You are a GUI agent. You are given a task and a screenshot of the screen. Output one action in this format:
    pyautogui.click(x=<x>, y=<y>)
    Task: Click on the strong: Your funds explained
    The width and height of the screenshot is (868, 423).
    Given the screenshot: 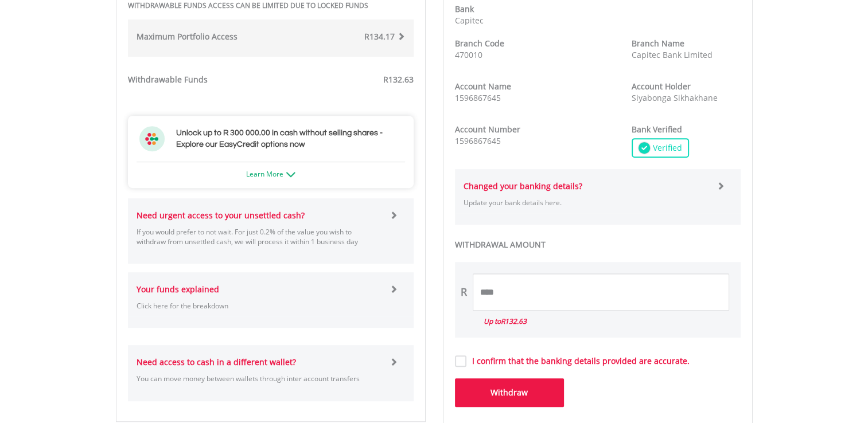 What is the action you would take?
    pyautogui.click(x=178, y=289)
    